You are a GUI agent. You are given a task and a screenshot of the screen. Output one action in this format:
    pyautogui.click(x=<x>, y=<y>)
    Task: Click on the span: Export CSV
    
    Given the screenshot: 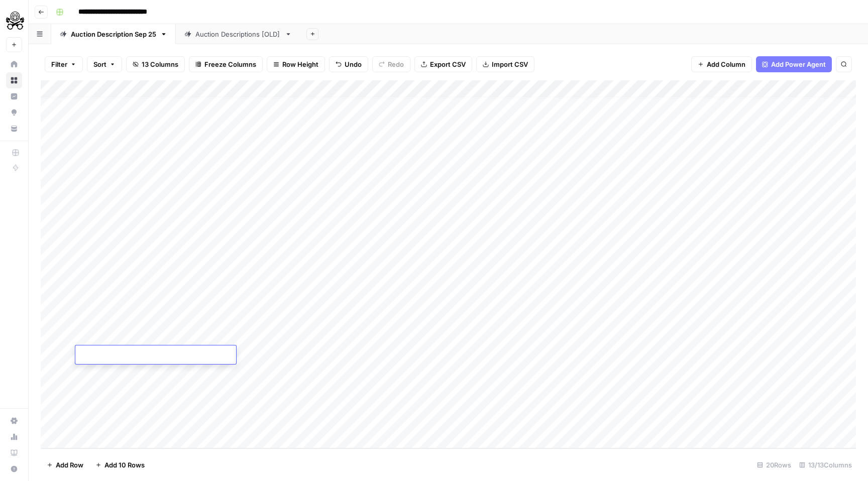 What is the action you would take?
    pyautogui.click(x=448, y=64)
    